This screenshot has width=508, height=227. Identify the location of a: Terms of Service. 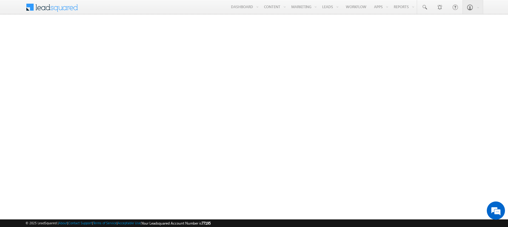
(105, 222).